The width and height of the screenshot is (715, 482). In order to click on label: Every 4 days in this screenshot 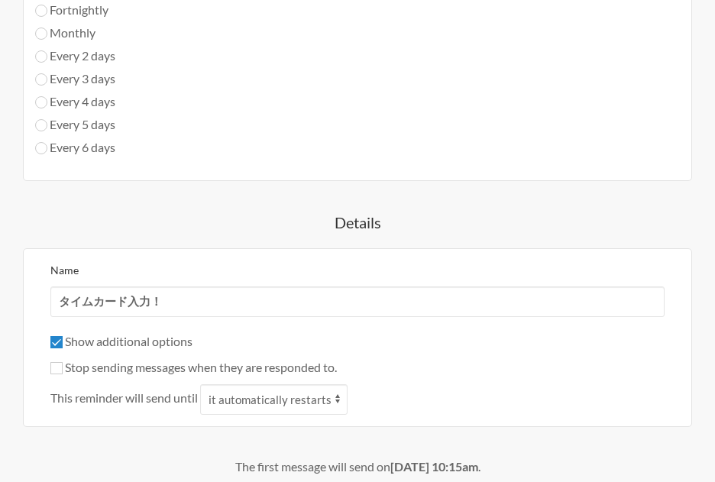, I will do `click(75, 102)`.